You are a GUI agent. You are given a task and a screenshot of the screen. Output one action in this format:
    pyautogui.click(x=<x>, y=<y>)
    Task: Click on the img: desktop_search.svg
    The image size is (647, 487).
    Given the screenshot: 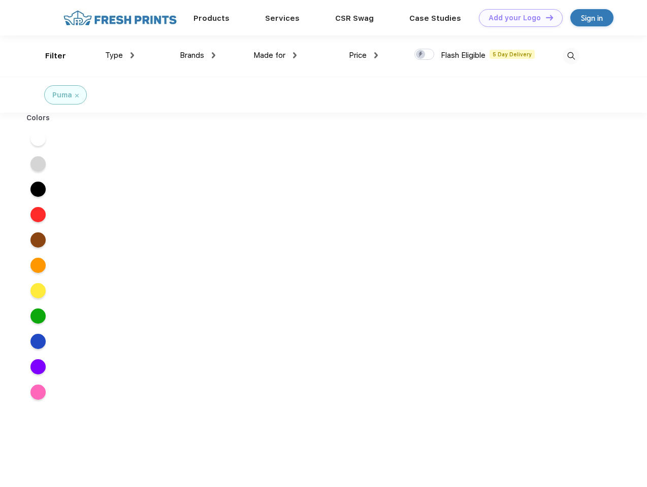 What is the action you would take?
    pyautogui.click(x=571, y=56)
    